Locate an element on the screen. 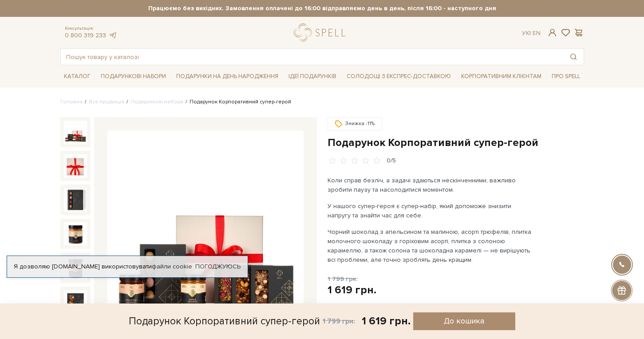 The width and height of the screenshot is (644, 339). a: telegram is located at coordinates (113, 35).